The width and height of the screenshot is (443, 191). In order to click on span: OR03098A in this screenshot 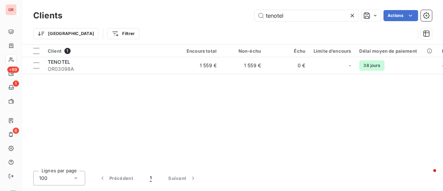, I will do `click(110, 69)`.